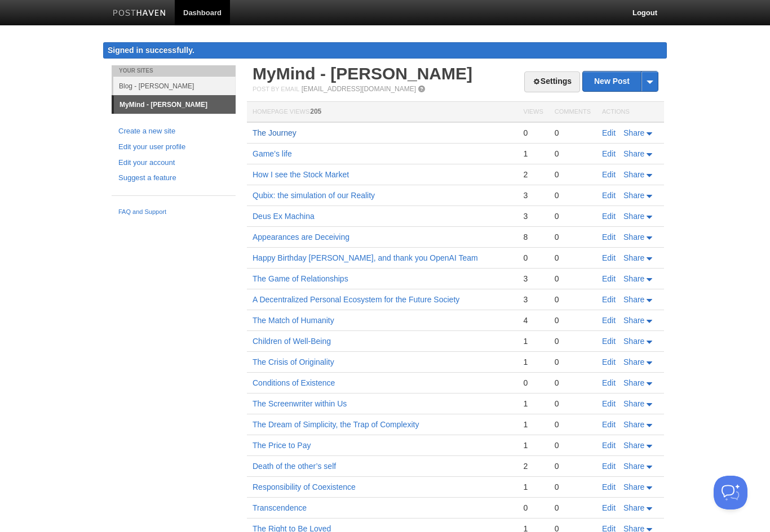 The height and width of the screenshot is (532, 770). I want to click on a: Game’s life, so click(272, 154).